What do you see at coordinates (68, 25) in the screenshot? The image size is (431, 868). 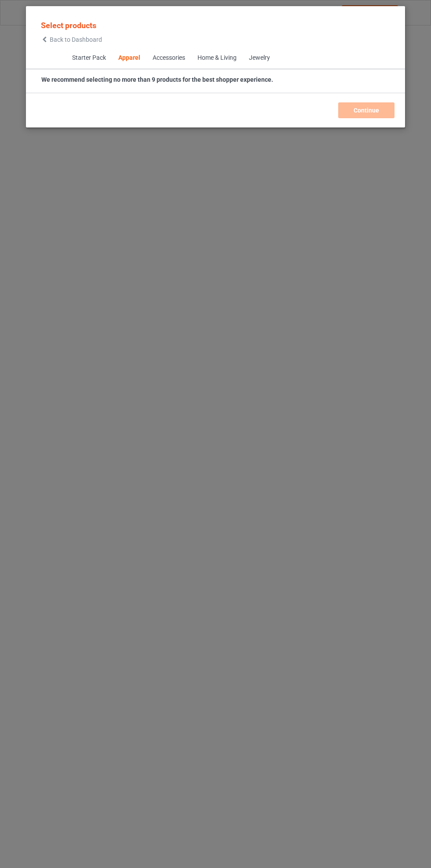 I see `span: Select products` at bounding box center [68, 25].